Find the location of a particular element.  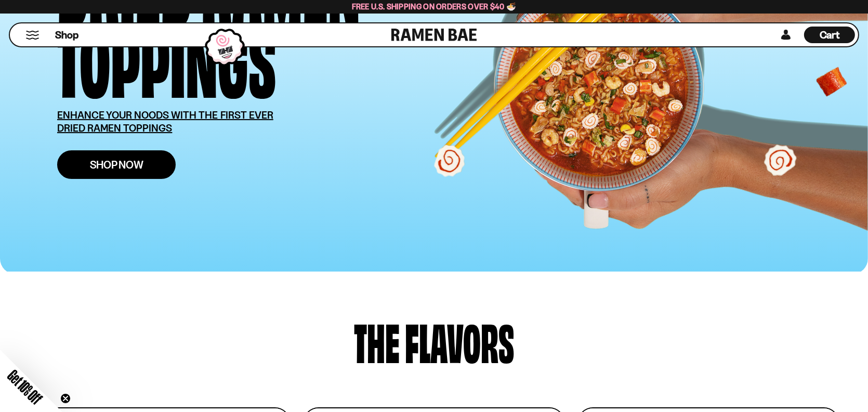

span: Free U.S. Shipping on Orders over $40 🍜 is located at coordinates (434, 6).